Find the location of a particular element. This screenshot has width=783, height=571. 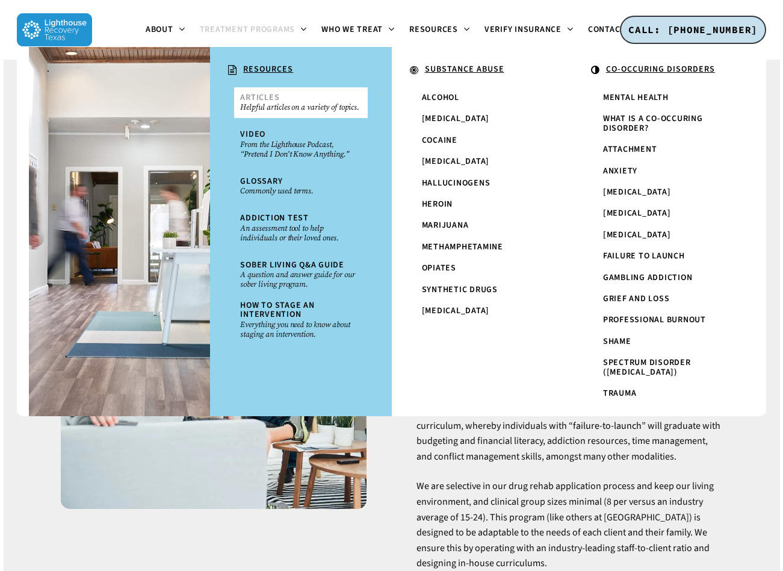

small: Helpful articles on a variety of topics. is located at coordinates (300, 107).